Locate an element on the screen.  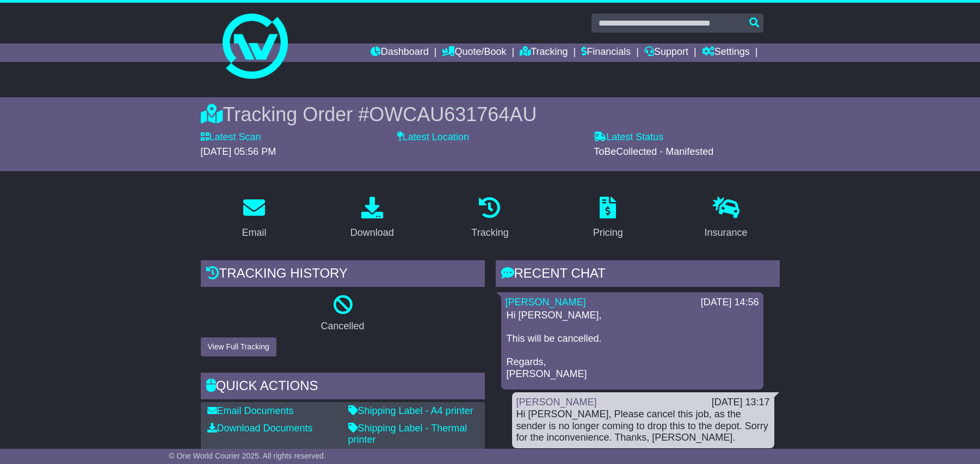
div: Tracking is located at coordinates (490, 232).